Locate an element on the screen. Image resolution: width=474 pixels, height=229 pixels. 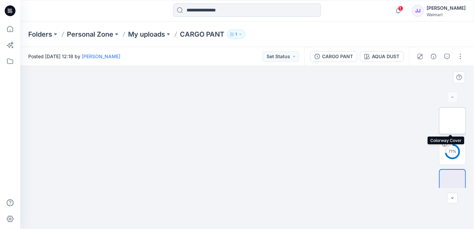
div: 71 % is located at coordinates (453, 151).